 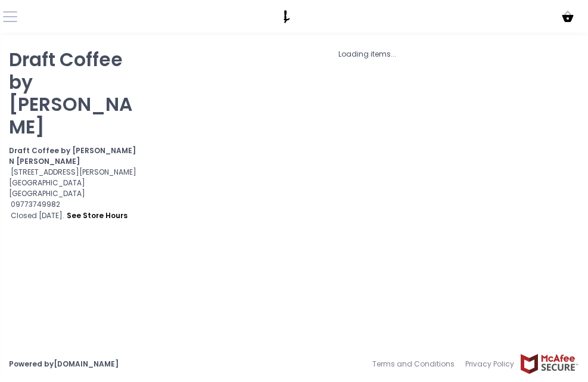 I want to click on img: mcafee-secure, so click(x=549, y=363).